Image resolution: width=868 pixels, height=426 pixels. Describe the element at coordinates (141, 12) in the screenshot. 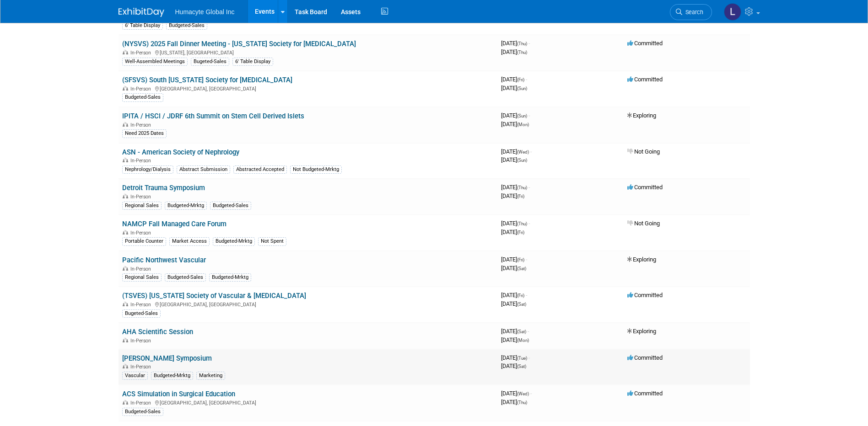

I see `img: ExhibitDay` at that location.